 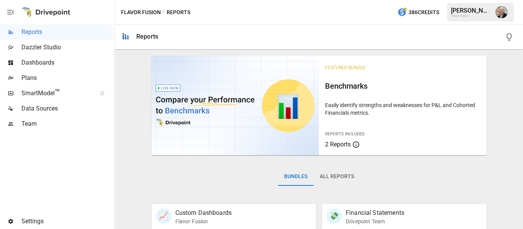 I want to click on span: Team, so click(x=67, y=124).